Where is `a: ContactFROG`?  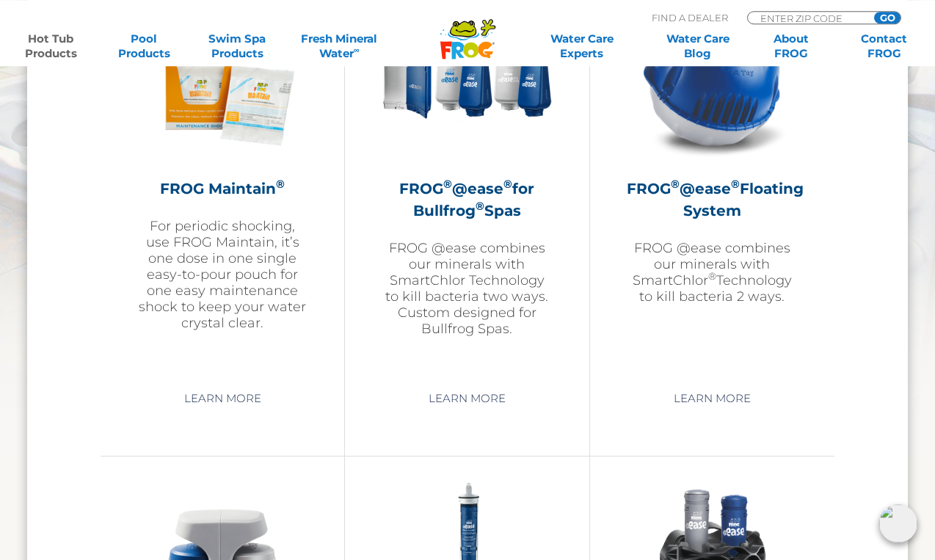 a: ContactFROG is located at coordinates (884, 46).